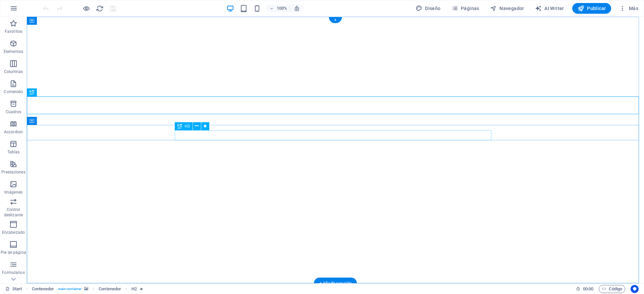 The width and height of the screenshot is (644, 294). Describe the element at coordinates (14, 233) in the screenshot. I see `p: Encabezado` at that location.